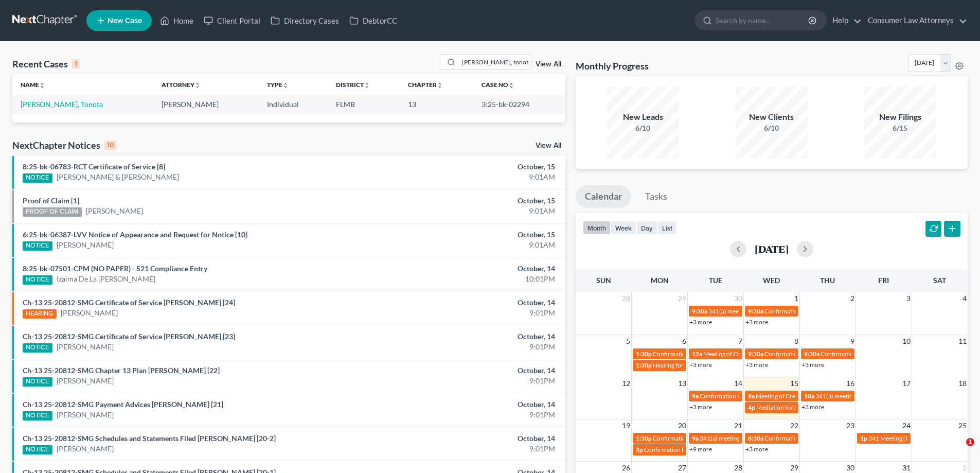 This screenshot has width=980, height=473. Describe the element at coordinates (603, 196) in the screenshot. I see `a: Calendar` at that location.